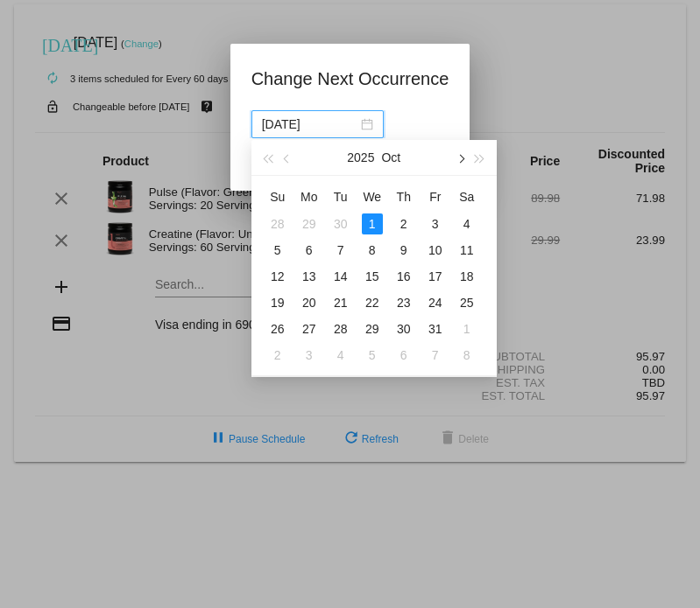 This screenshot has height=608, width=700. I want to click on td: 11/2/2025, so click(278, 355).